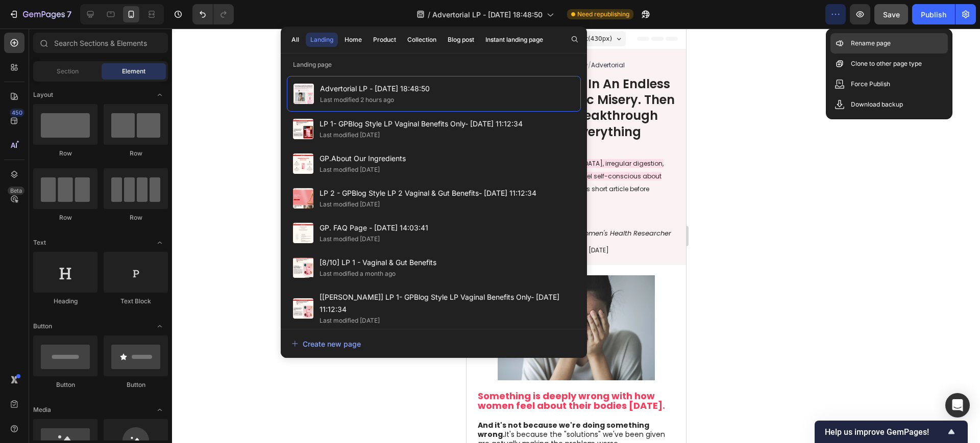 The height and width of the screenshot is (443, 980). Describe the element at coordinates (322, 40) in the screenshot. I see `div: Landing` at that location.